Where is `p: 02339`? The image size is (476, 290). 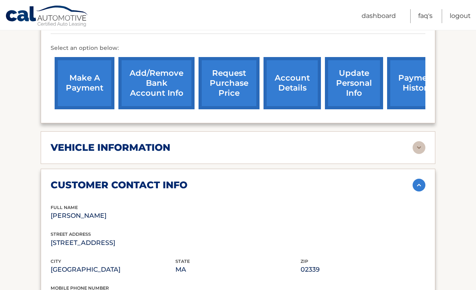
p: 02339 is located at coordinates (363, 269).